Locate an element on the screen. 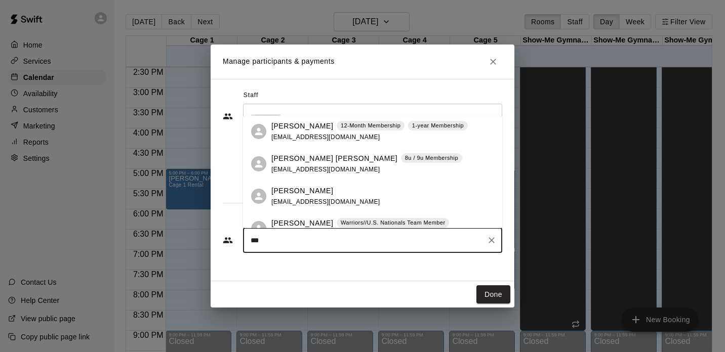 This screenshot has height=352, width=725. p: 1-year Membership is located at coordinates (438, 126).